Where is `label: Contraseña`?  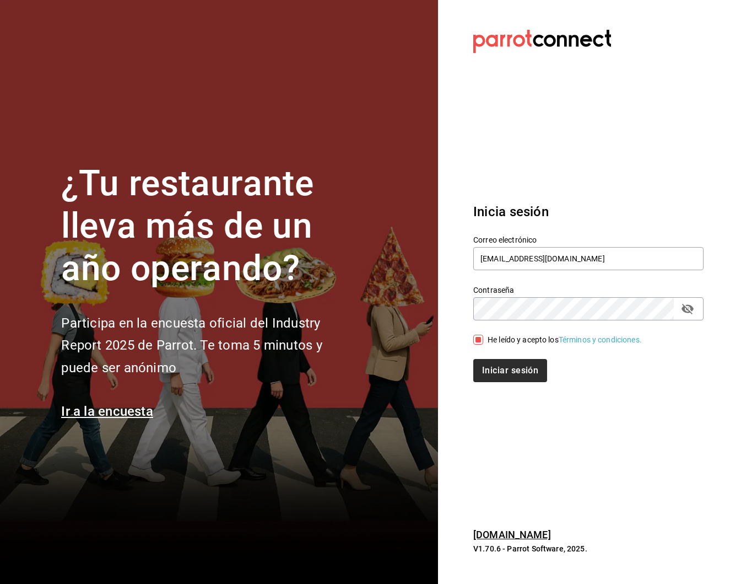
label: Contraseña is located at coordinates (589, 290).